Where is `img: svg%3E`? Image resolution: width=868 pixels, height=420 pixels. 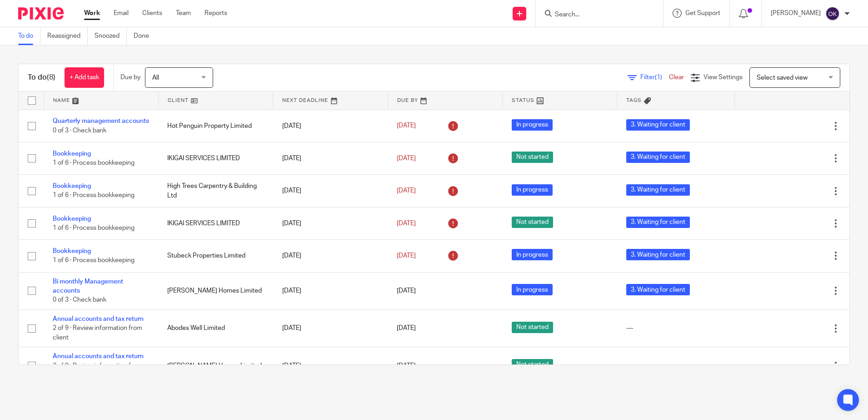 img: svg%3E is located at coordinates (833, 13).